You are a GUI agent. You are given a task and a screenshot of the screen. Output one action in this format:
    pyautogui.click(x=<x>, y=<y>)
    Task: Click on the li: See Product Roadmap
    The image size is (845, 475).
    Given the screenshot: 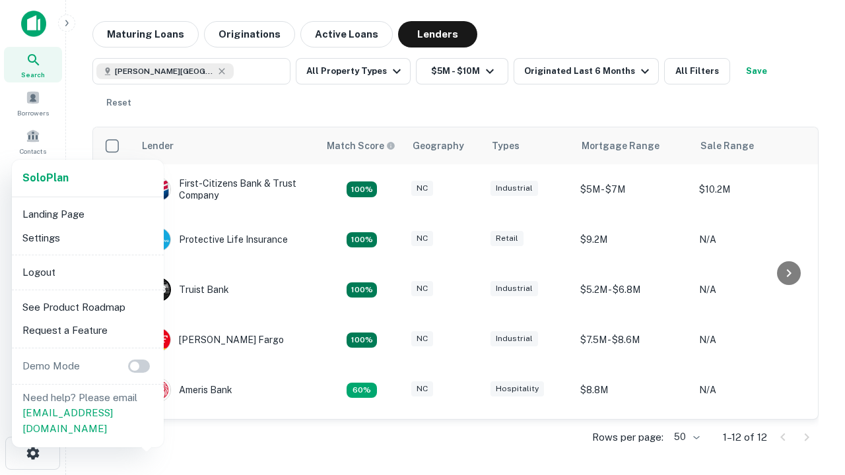 What is the action you would take?
    pyautogui.click(x=88, y=307)
    